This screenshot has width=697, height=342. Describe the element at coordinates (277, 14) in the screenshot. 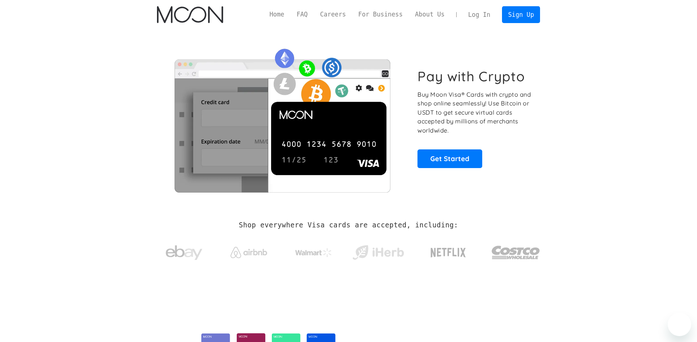

I see `a: Home` at that location.